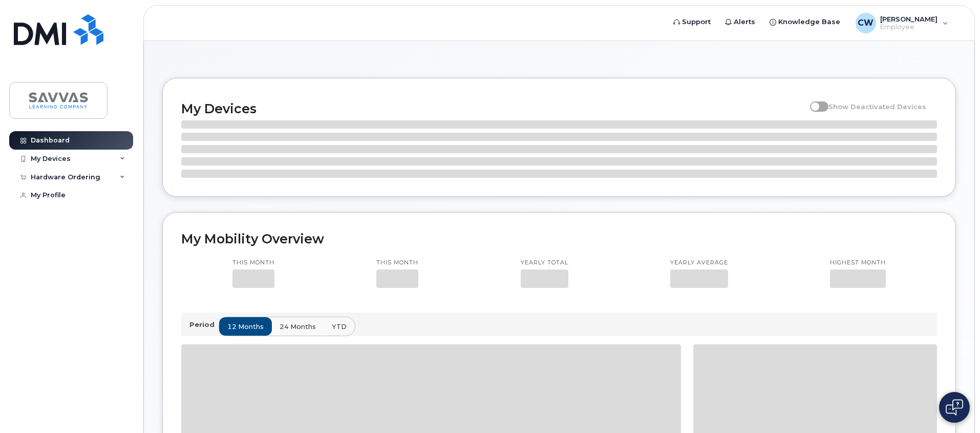  What do you see at coordinates (545, 262) in the screenshot?
I see `p: Yearly total` at bounding box center [545, 262].